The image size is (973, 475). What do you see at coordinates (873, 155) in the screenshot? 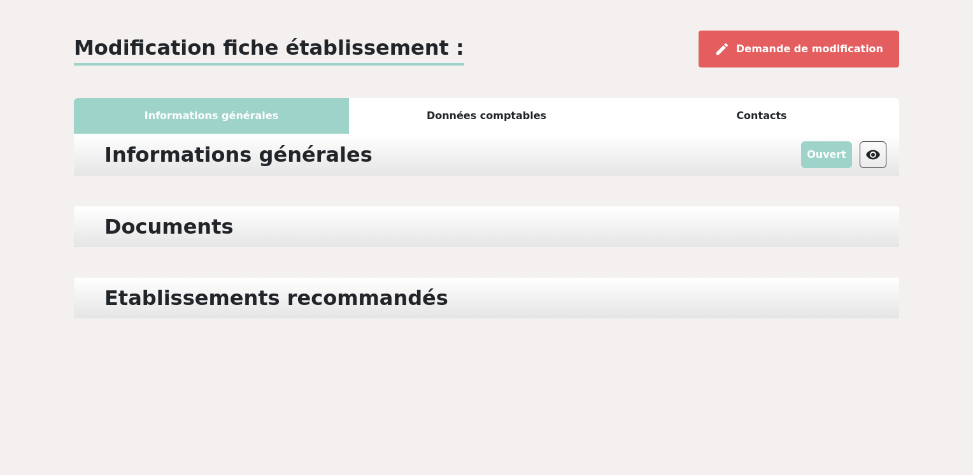
I see `button: visibility` at bounding box center [873, 155].